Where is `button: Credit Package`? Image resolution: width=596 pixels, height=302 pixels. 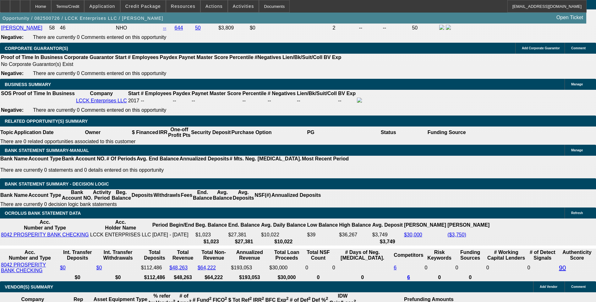 button: Credit Package is located at coordinates (143, 6).